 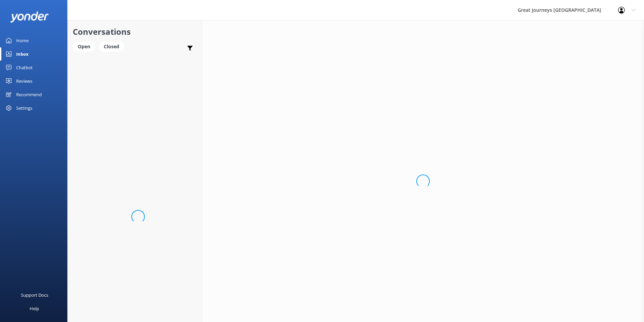 What do you see at coordinates (24, 68) in the screenshot?
I see `div: Chatbot` at bounding box center [24, 68].